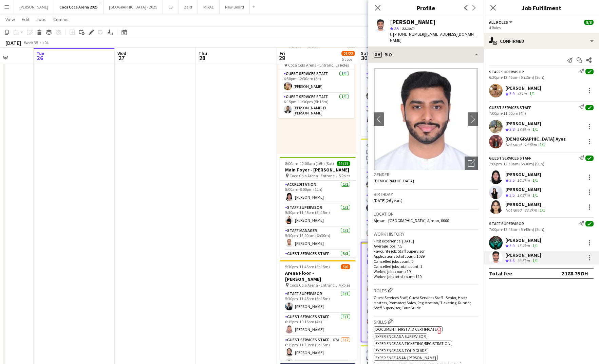 This screenshot has height=364, width=599. Describe the element at coordinates (202, 57) in the screenshot. I see `span: 28` at that location.